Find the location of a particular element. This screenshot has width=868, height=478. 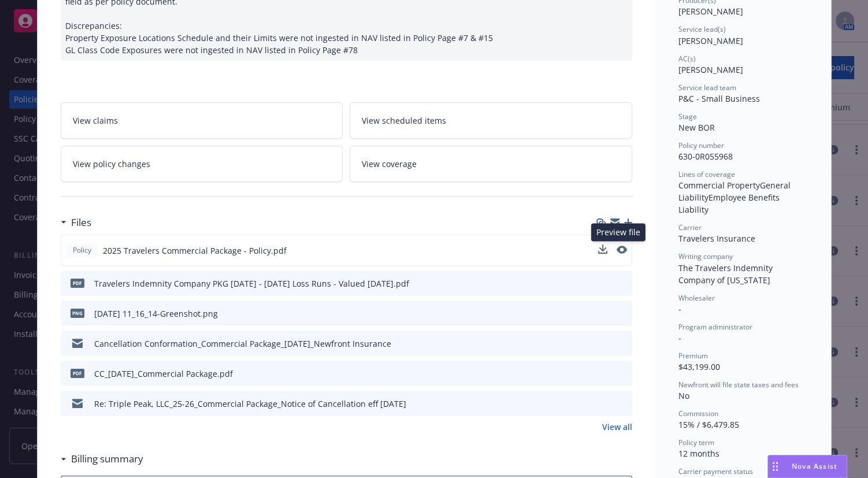

div: Drag to move is located at coordinates (775, 467).